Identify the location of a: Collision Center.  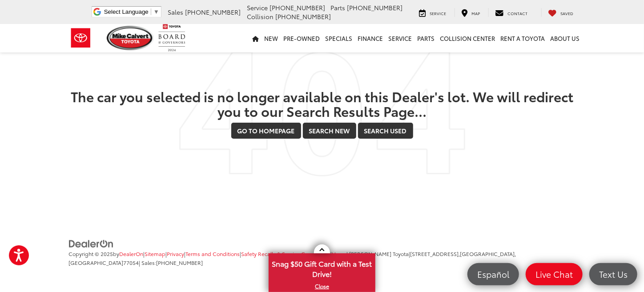
(467, 38).